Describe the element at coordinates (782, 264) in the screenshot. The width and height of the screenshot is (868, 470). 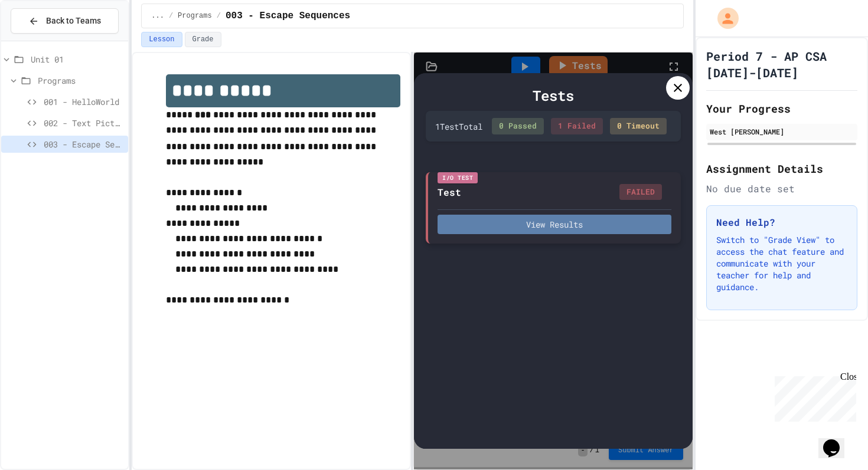
I see `p: Switch to "Grade View" to access the chat feature and communicate with your teacher for help and ...` at that location.